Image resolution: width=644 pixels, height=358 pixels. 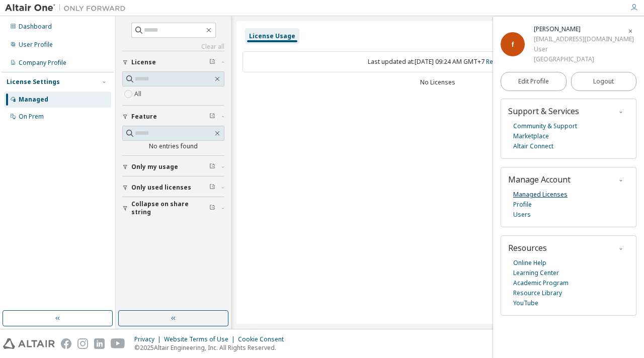 What do you see at coordinates (531, 136) in the screenshot?
I see `a: Marketplace` at bounding box center [531, 136].